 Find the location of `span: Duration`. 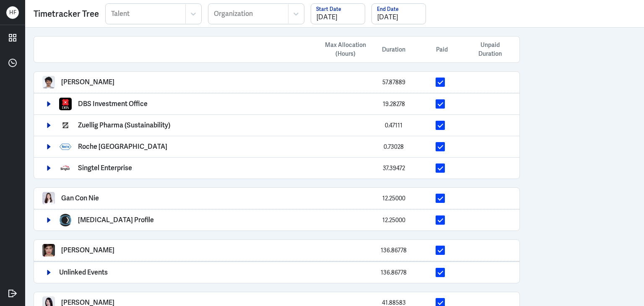

span: Duration is located at coordinates (394, 49).